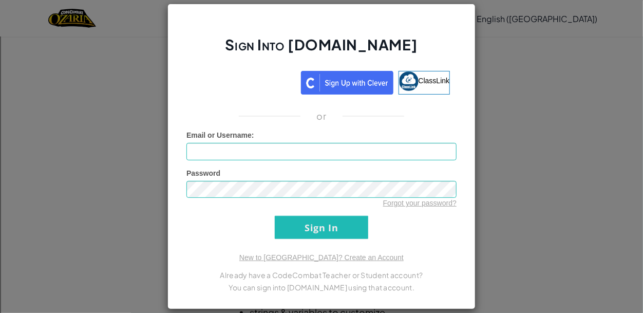  What do you see at coordinates (203, 173) in the screenshot?
I see `span: Password` at bounding box center [203, 173].